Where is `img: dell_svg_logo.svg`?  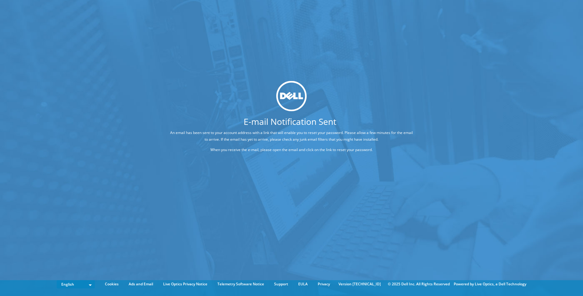
img: dell_svg_logo.svg is located at coordinates (291, 96).